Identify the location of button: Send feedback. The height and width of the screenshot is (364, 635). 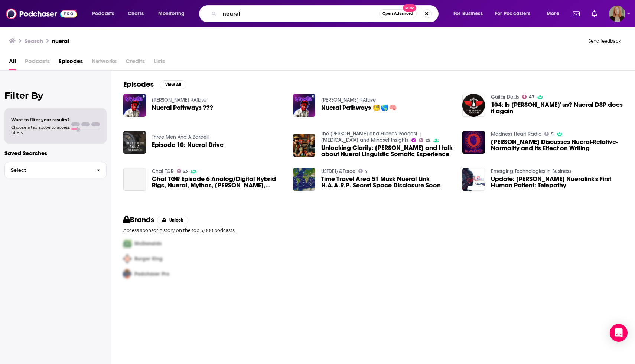
(604, 41).